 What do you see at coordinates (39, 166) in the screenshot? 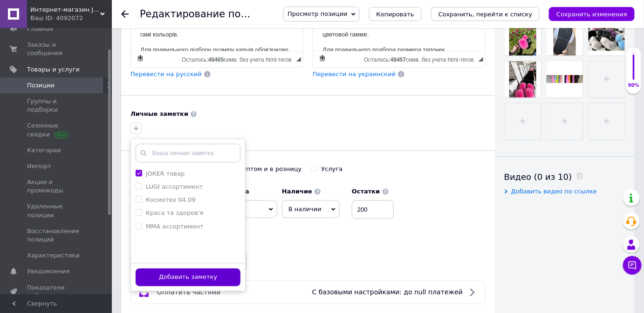
I see `span: Импорт` at bounding box center [39, 166].